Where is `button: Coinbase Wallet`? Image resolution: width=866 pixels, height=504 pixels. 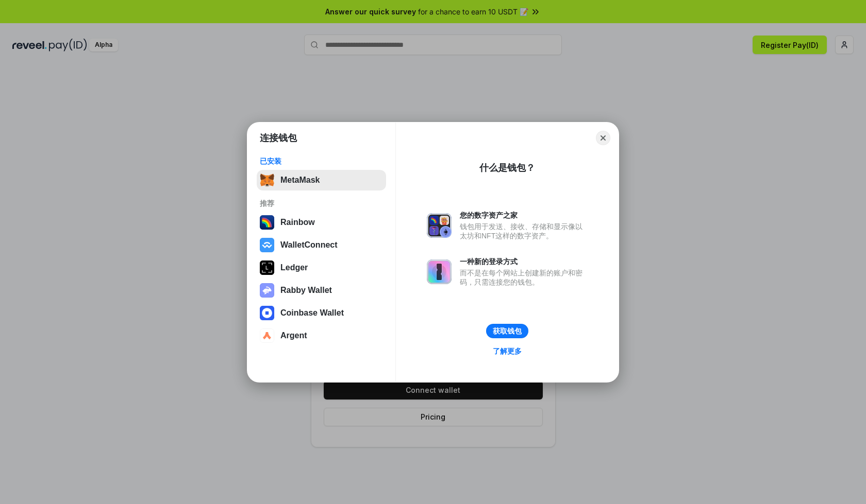
button: Coinbase Wallet is located at coordinates (321, 313).